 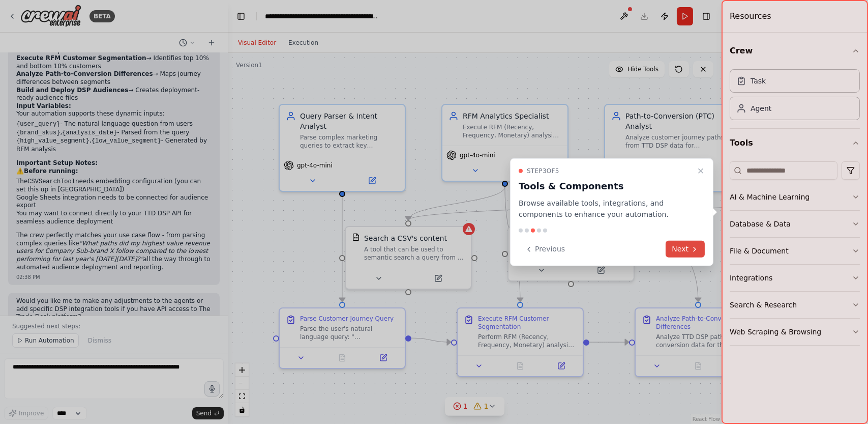 I want to click on h3: Tools & Components, so click(x=606, y=186).